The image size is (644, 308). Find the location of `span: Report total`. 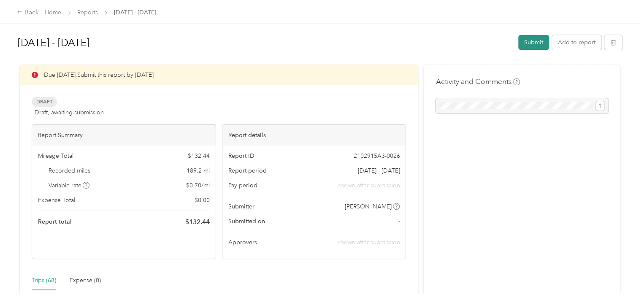

span: Report total is located at coordinates (55, 221).